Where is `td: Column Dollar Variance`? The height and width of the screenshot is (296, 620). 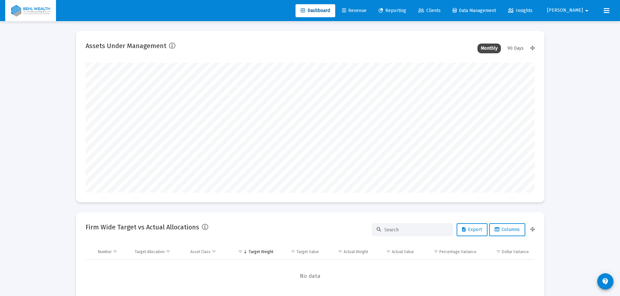 td: Column Dollar Variance is located at coordinates (508, 252).